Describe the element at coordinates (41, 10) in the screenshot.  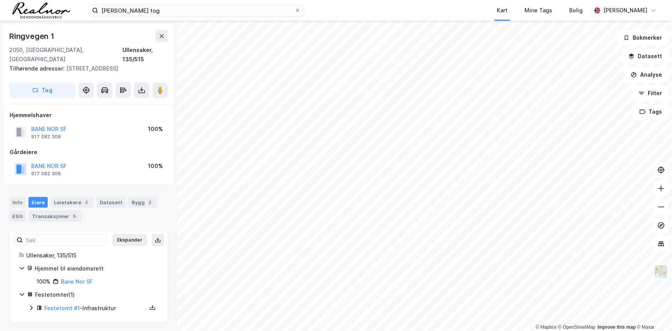
I see `img: realnor-logo.934646d98de889bb5806.png` at that location.